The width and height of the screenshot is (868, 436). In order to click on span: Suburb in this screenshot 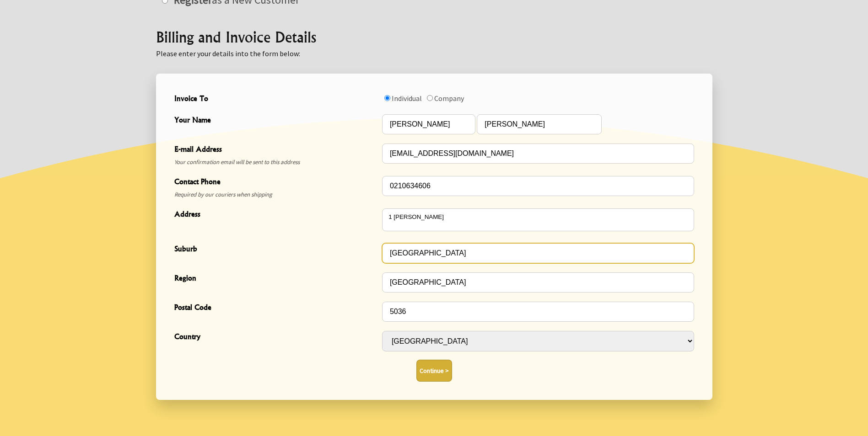, I will do `click(276, 250)`.